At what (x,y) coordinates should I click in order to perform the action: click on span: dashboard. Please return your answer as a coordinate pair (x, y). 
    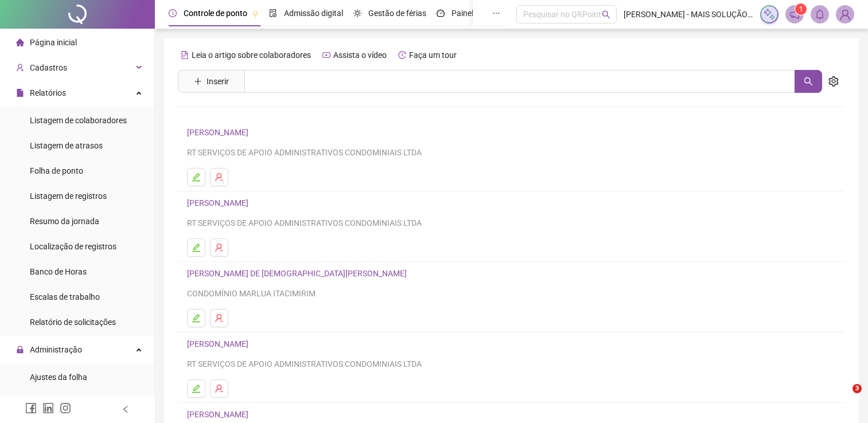
    Looking at the image, I should click on (441, 13).